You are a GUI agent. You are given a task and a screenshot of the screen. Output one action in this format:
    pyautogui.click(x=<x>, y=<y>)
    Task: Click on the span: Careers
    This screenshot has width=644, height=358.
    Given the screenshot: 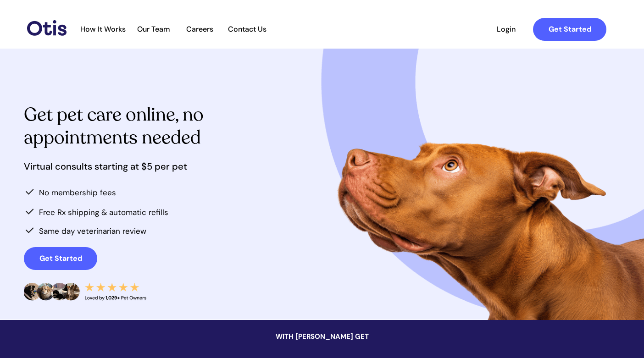 What is the action you would take?
    pyautogui.click(x=199, y=29)
    